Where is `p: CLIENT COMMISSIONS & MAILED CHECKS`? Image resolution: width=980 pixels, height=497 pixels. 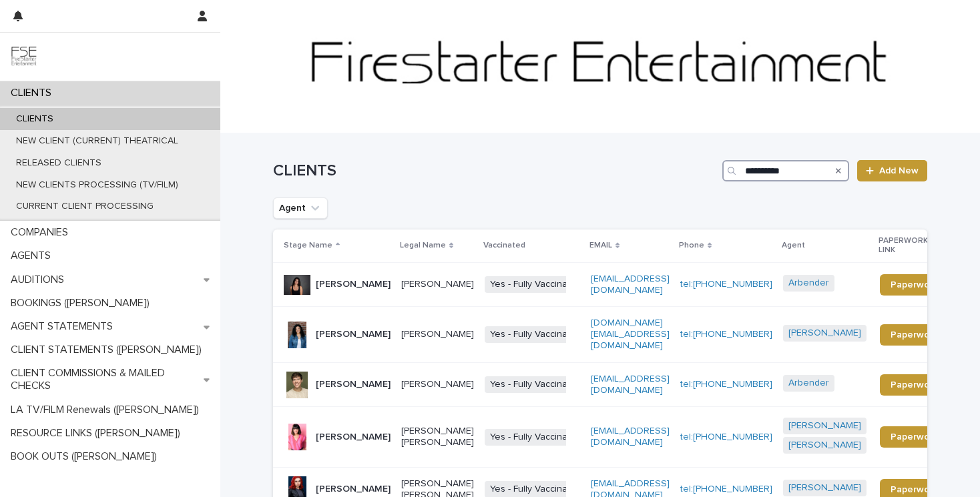
p: CLIENT COMMISSIONS & MAILED CHECKS is located at coordinates (104, 380).